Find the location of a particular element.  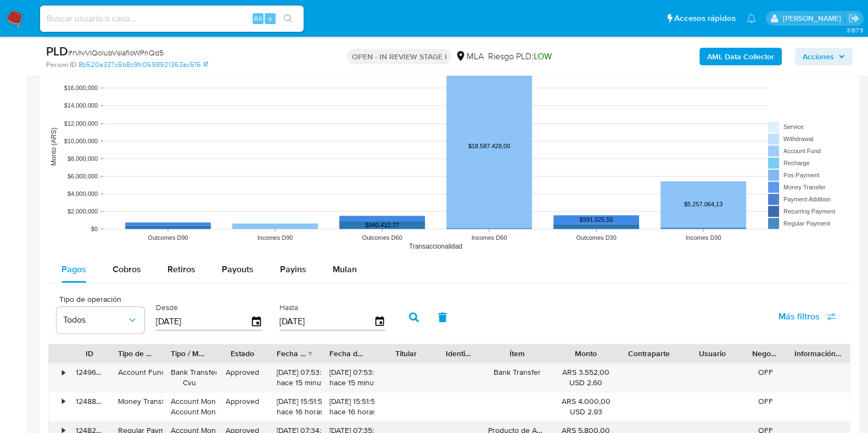

b: AML Data Collector is located at coordinates (741, 57).